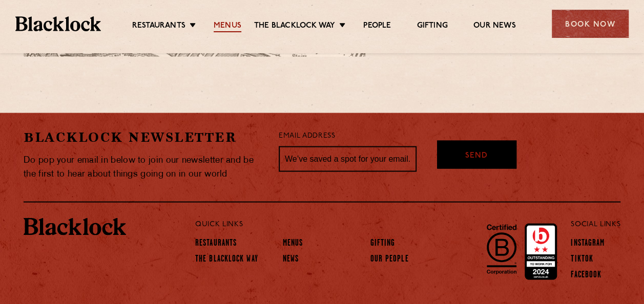 Image resolution: width=644 pixels, height=304 pixels. Describe the element at coordinates (348, 159) in the screenshot. I see `input: We’ve saved a spot for your email...` at that location.